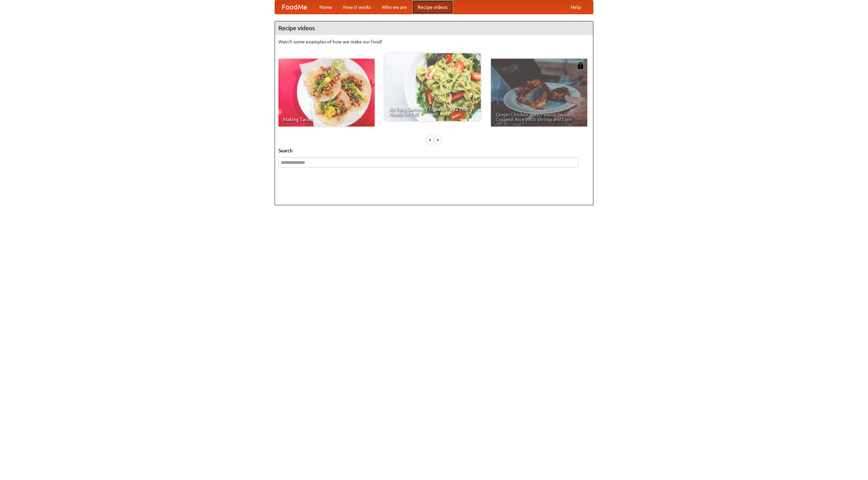 The height and width of the screenshot is (480, 868). Describe the element at coordinates (434, 42) in the screenshot. I see `p: Watch some examples of how we make our food!` at that location.